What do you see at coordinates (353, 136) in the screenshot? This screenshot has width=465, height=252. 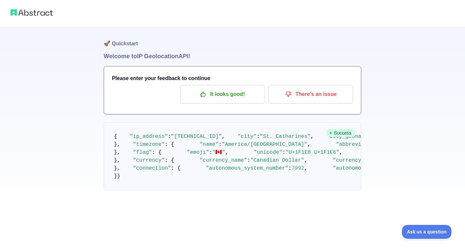 I see `span: "city_geoname_id"` at bounding box center [353, 136].